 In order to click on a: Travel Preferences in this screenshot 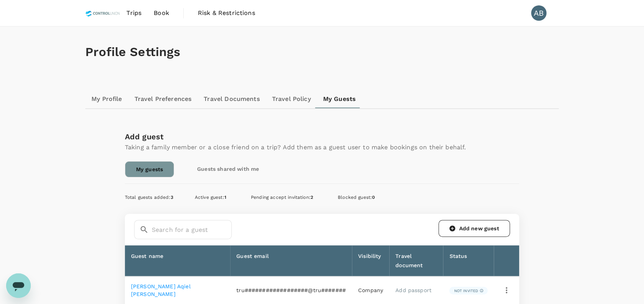, I will do `click(163, 99)`.